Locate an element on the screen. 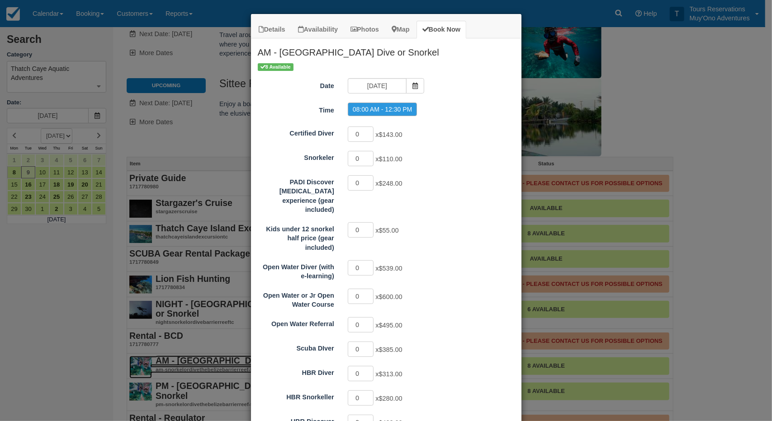  a: Map is located at coordinates (401, 29).